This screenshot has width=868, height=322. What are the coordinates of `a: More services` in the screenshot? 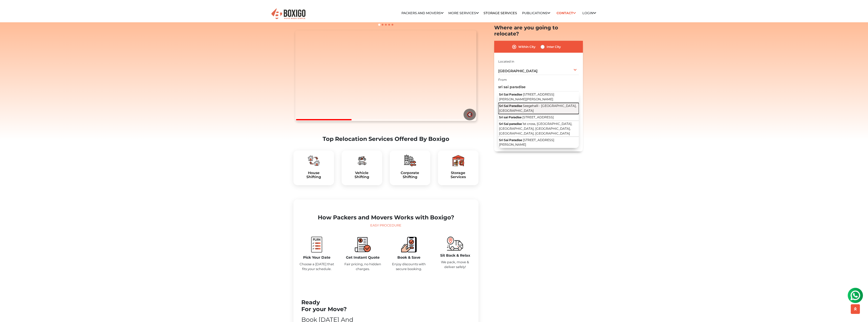 It's located at (464, 13).